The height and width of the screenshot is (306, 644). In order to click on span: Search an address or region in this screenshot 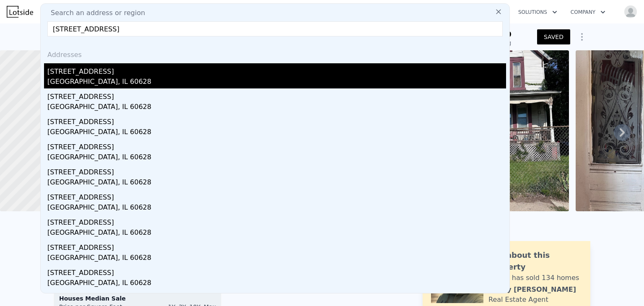, I will do `click(94, 13)`.